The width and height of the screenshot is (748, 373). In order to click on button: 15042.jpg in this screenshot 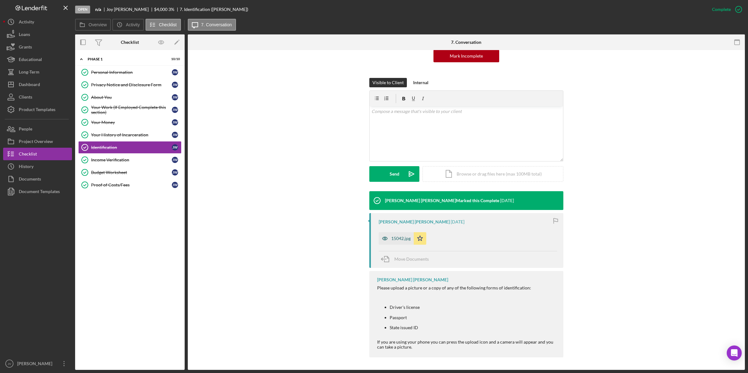, I will do `click(402, 238)`.